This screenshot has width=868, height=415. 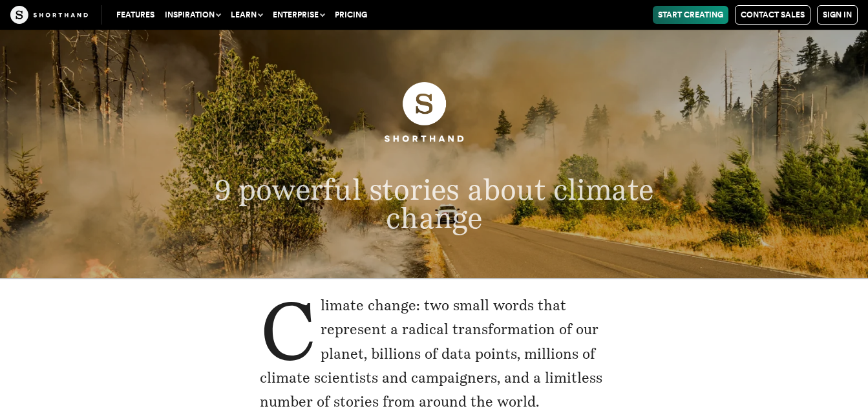 What do you see at coordinates (135, 15) in the screenshot?
I see `a: Features` at bounding box center [135, 15].